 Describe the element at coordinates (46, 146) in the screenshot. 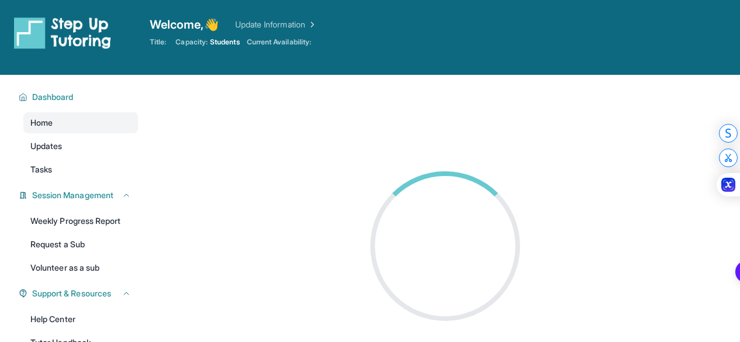

I see `span: Updates` at that location.